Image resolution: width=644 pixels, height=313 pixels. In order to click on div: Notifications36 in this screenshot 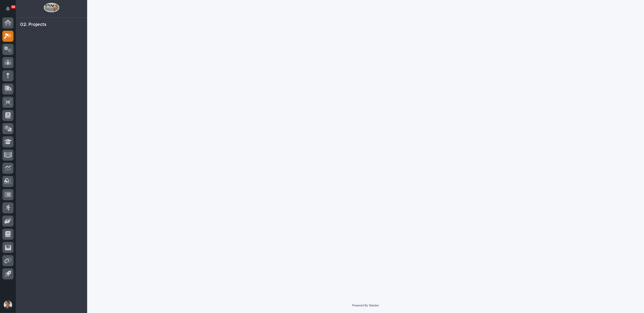, I will do `click(10, 11)`.